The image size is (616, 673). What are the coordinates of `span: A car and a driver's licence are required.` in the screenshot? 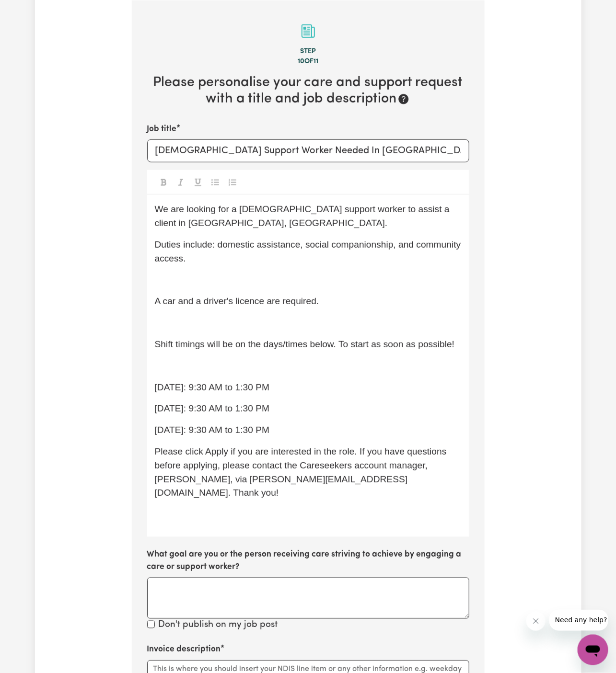 It's located at (237, 301).